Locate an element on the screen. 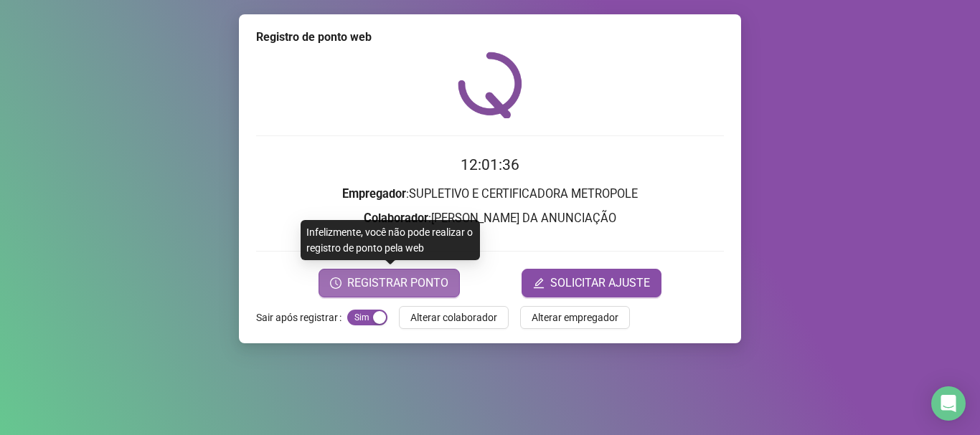 The width and height of the screenshot is (980, 435). label: Sair após registrar is located at coordinates (301, 318).